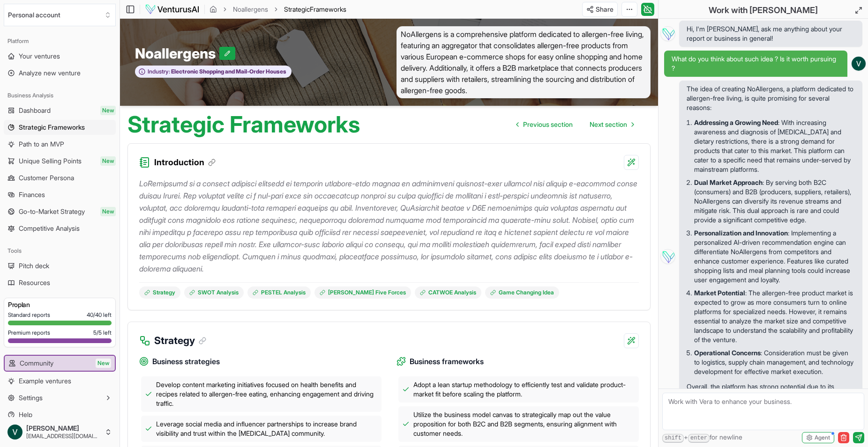  I want to click on span: Customer Persona, so click(46, 178).